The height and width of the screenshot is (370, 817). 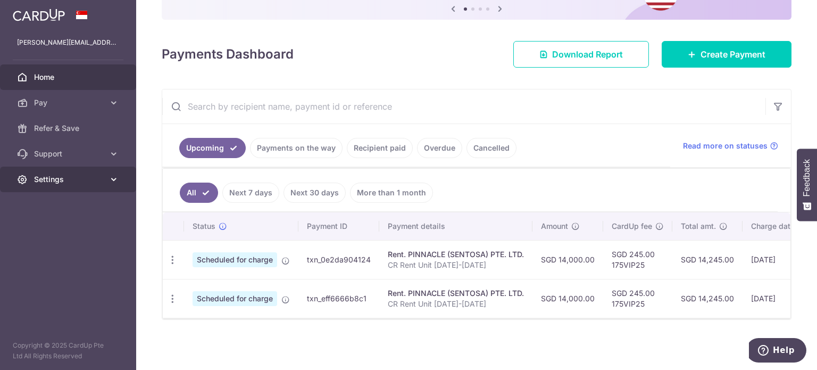 I want to click on span: Amount, so click(x=554, y=226).